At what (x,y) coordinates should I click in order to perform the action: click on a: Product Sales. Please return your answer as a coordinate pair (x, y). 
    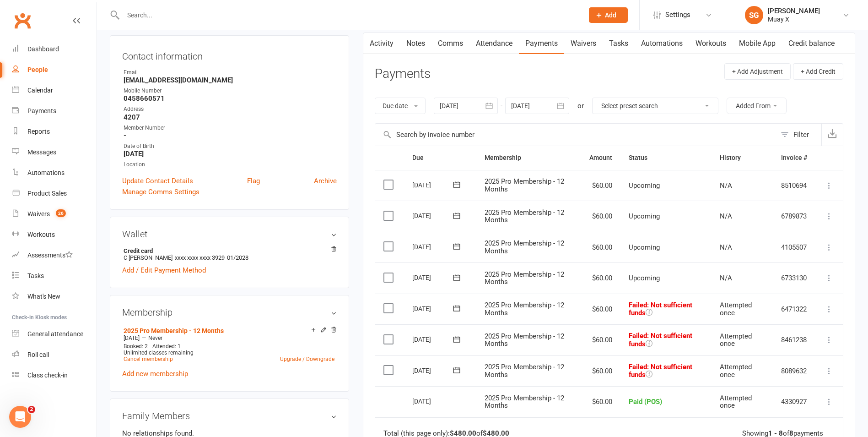
    Looking at the image, I should click on (54, 193).